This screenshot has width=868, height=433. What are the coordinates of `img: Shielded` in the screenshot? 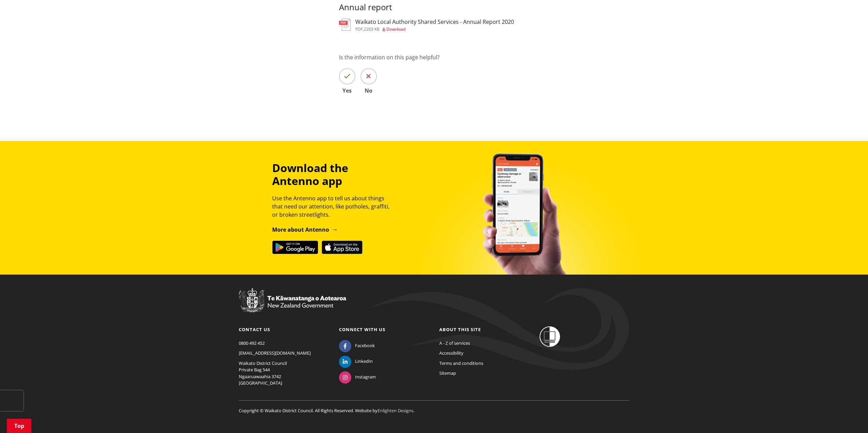 It's located at (550, 336).